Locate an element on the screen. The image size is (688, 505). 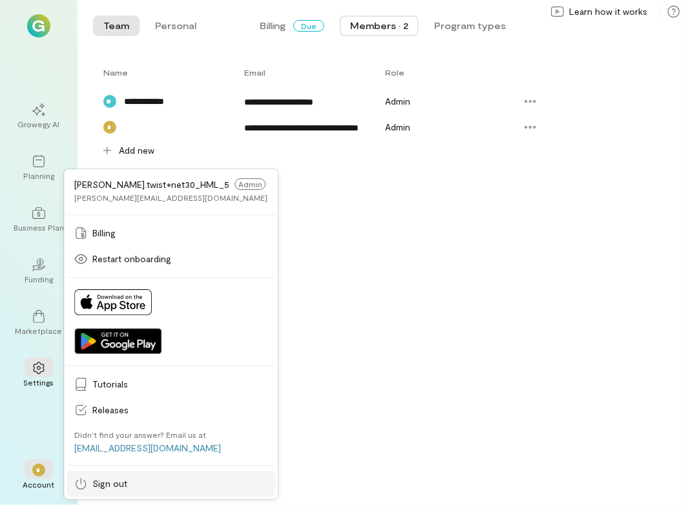
span: Role is located at coordinates (395, 72).